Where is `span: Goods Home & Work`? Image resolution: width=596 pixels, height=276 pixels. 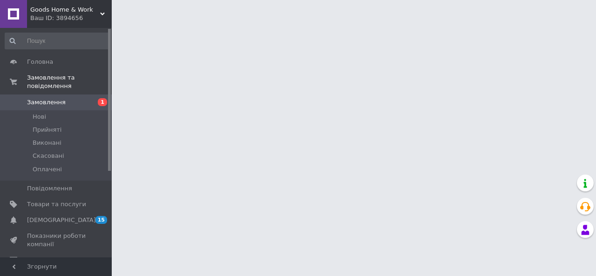
span: Goods Home & Work is located at coordinates (65, 10).